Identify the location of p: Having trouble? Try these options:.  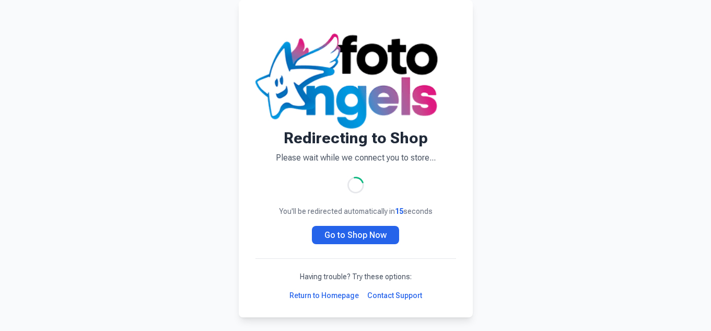
(356, 276).